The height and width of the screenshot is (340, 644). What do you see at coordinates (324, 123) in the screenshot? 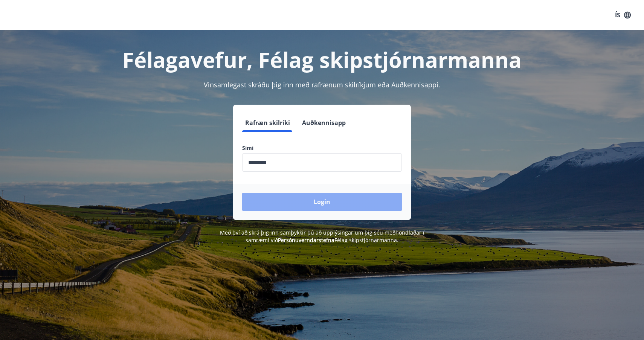
I see `button: Auðkennisapp` at bounding box center [324, 123].